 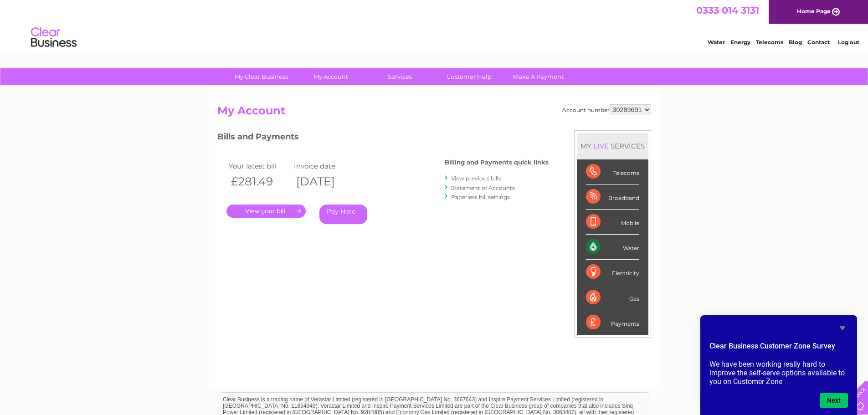 I want to click on h2: Clear Business Customer Zone Survey, so click(x=779, y=349).